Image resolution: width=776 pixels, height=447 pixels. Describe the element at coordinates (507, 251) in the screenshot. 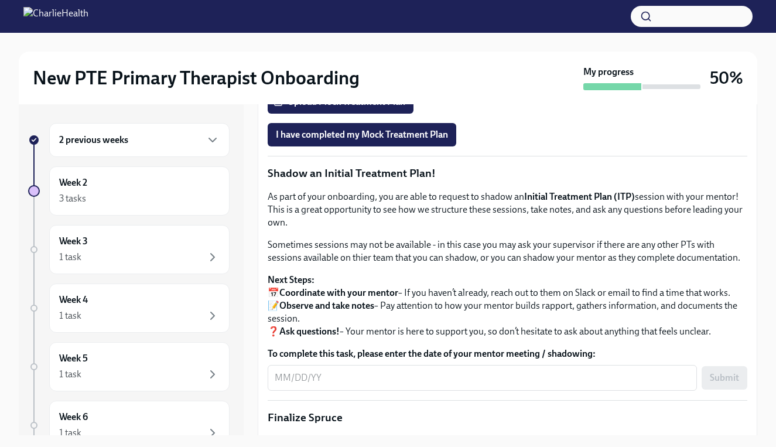

I see `p: Sometimes sessions may not be available - in this case you may ask your supervisor if there are a...` at that location.